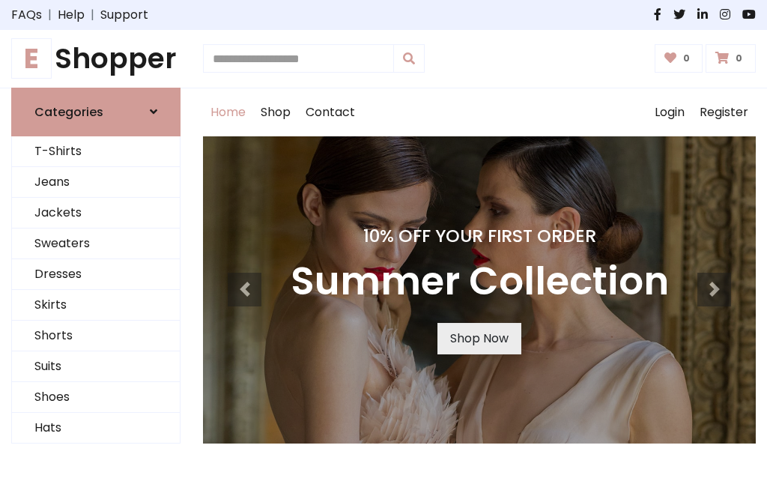 This screenshot has width=767, height=493. Describe the element at coordinates (330, 112) in the screenshot. I see `a: Contact` at that location.